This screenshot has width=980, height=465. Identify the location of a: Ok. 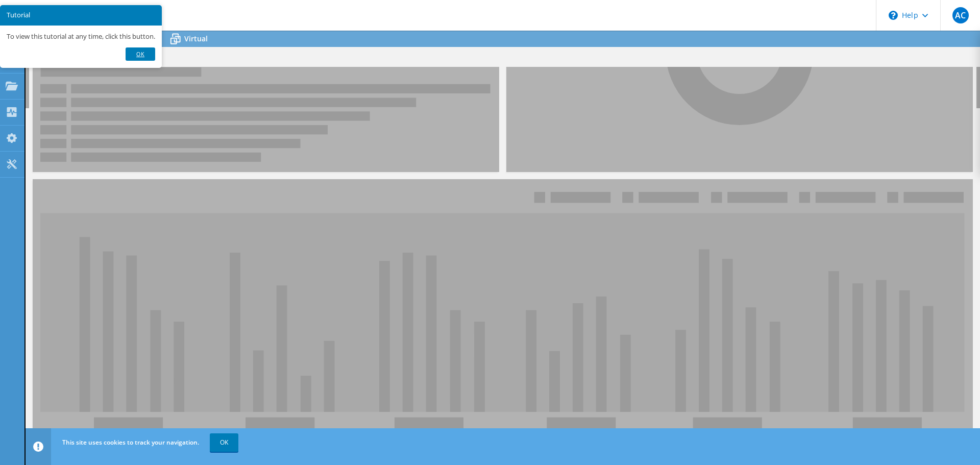
(140, 54).